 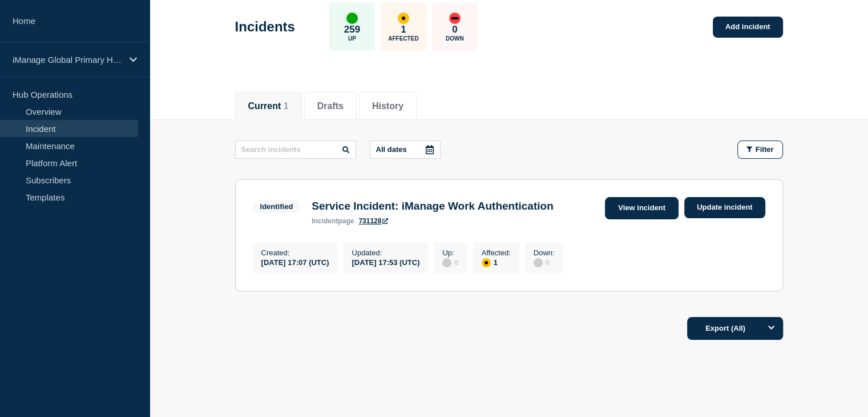 I want to click on div: down, so click(x=455, y=18).